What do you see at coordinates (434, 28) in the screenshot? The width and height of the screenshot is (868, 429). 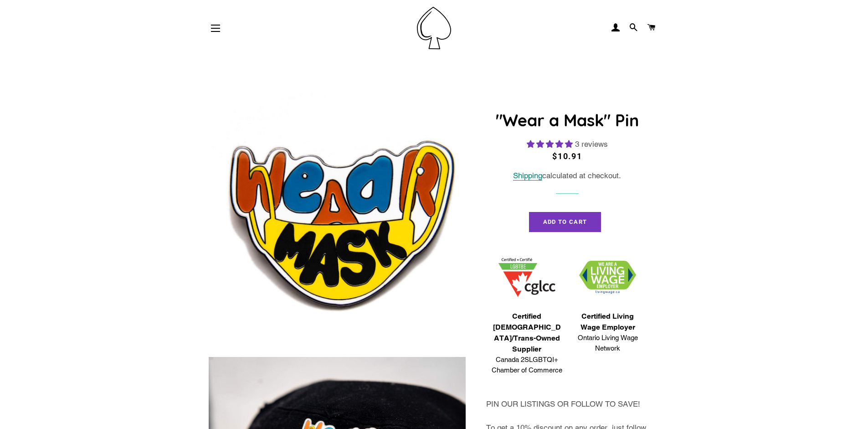 I see `img: Pin-Ace` at bounding box center [434, 28].